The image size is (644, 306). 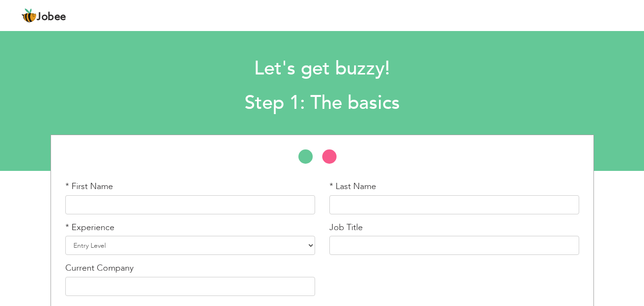 I want to click on label: * Last Name, so click(x=353, y=187).